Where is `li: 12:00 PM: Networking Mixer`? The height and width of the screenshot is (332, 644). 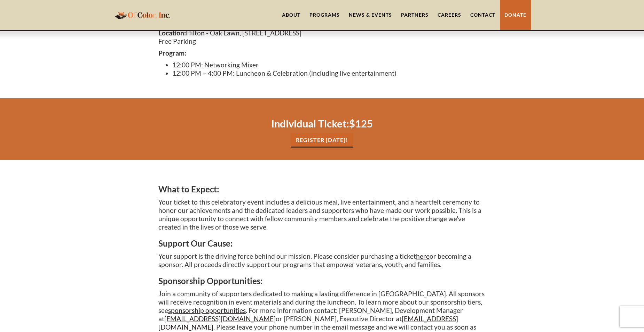
li: 12:00 PM: Networking Mixer is located at coordinates (329, 65).